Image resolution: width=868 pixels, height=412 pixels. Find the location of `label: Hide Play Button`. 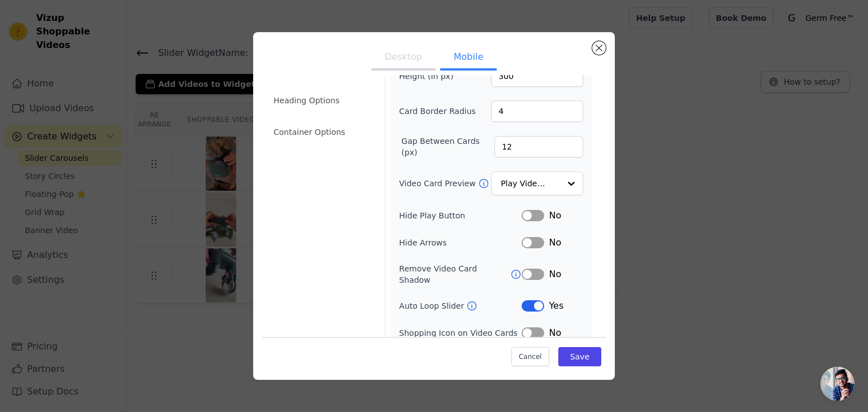

label: Hide Play Button is located at coordinates (460, 215).